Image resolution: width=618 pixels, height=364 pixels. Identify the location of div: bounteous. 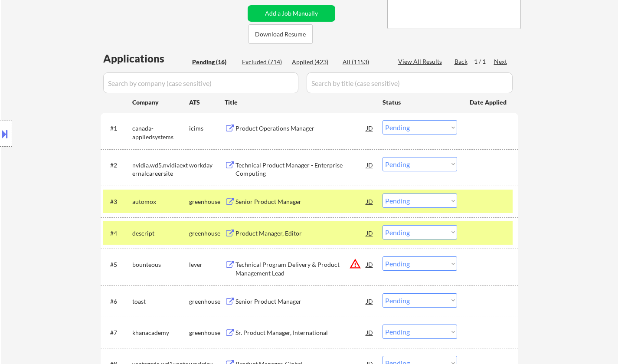
(161, 265).